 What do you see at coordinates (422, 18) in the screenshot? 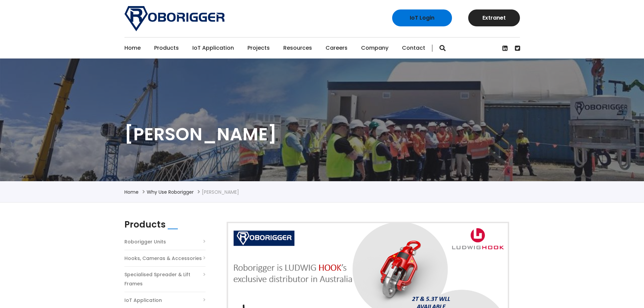
I see `a: IoT Login` at bounding box center [422, 18].